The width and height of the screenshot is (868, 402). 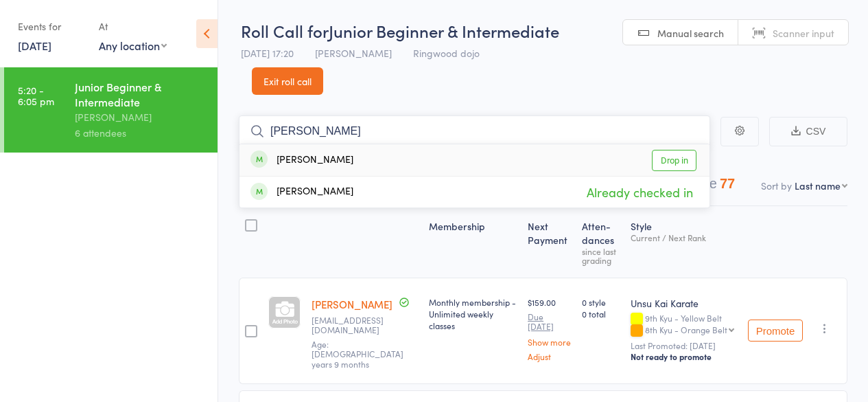 I want to click on input: Search by name, so click(x=475, y=131).